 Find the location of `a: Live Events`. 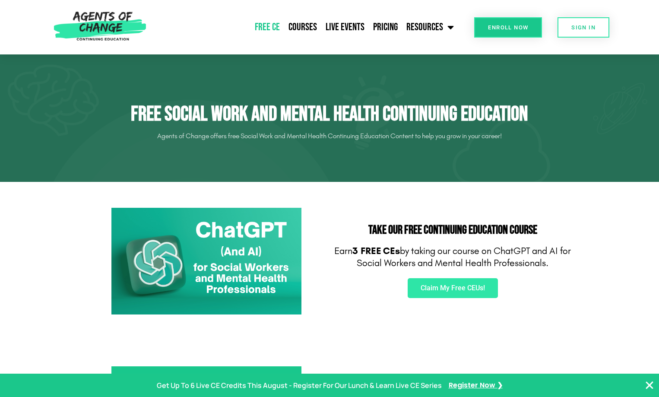

a: Live Events is located at coordinates (345, 27).